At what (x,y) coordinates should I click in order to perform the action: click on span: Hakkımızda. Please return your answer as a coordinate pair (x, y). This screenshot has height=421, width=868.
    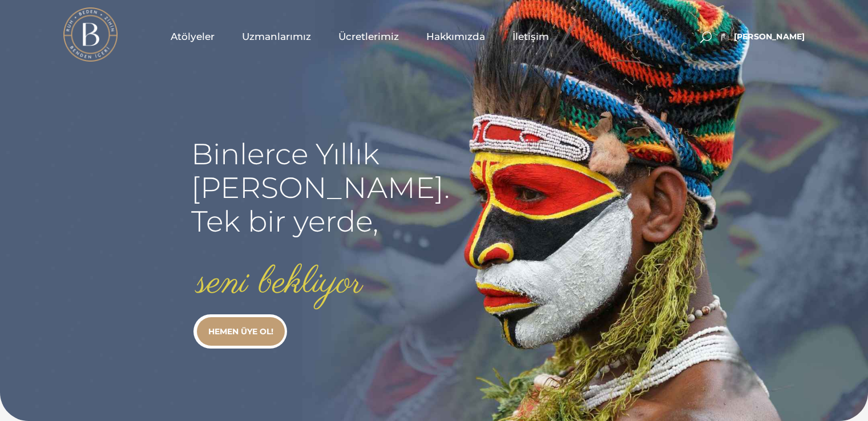
    Looking at the image, I should click on (455, 37).